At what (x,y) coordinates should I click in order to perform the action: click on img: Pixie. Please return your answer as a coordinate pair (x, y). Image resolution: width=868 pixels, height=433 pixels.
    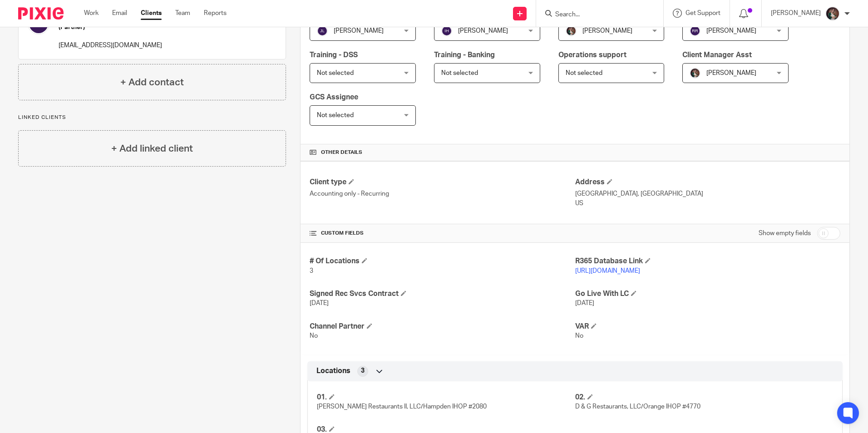
    Looking at the image, I should click on (41, 13).